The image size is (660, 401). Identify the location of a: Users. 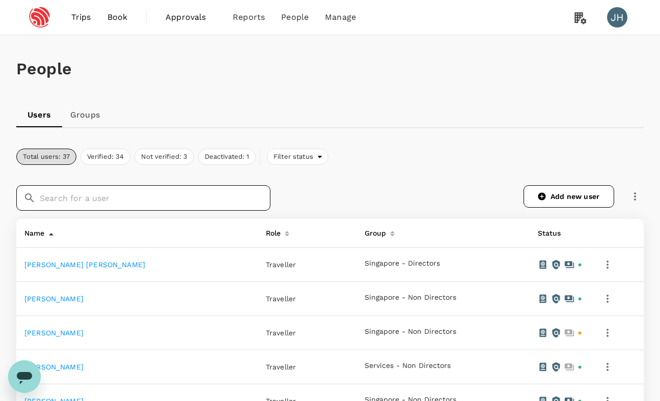
(39, 115).